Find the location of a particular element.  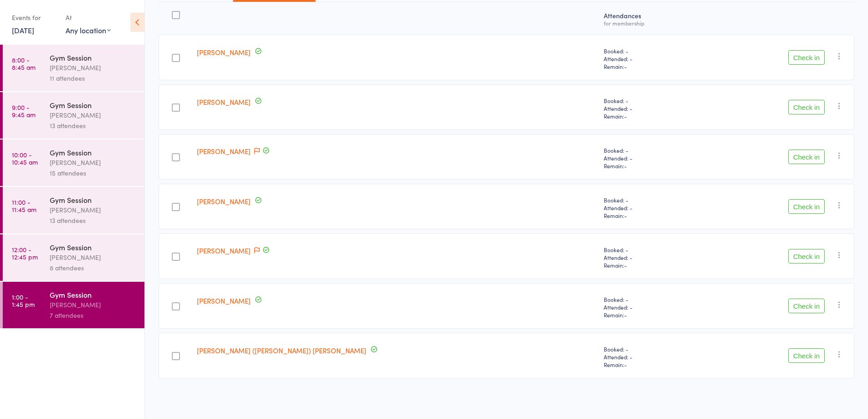

time: 1:00 - 1:45 pm is located at coordinates (24, 300).